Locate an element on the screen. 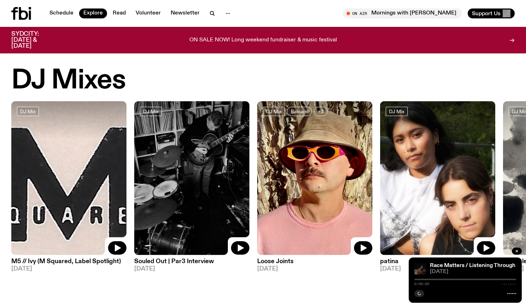 The height and width of the screenshot is (307, 526). img: Fetle crouches in a park at night. They are wearing a long brown garment and looking solemnly int... is located at coordinates (420, 269).